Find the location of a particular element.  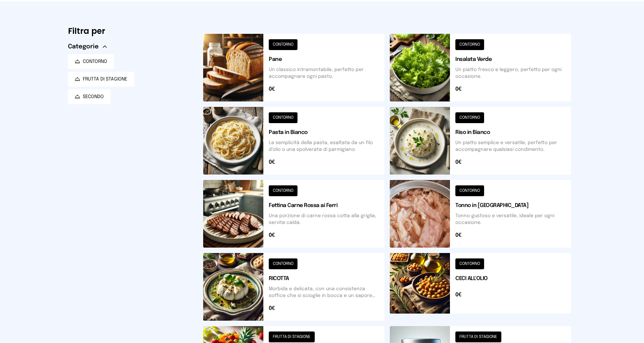

button: Categorie is located at coordinates (87, 47).